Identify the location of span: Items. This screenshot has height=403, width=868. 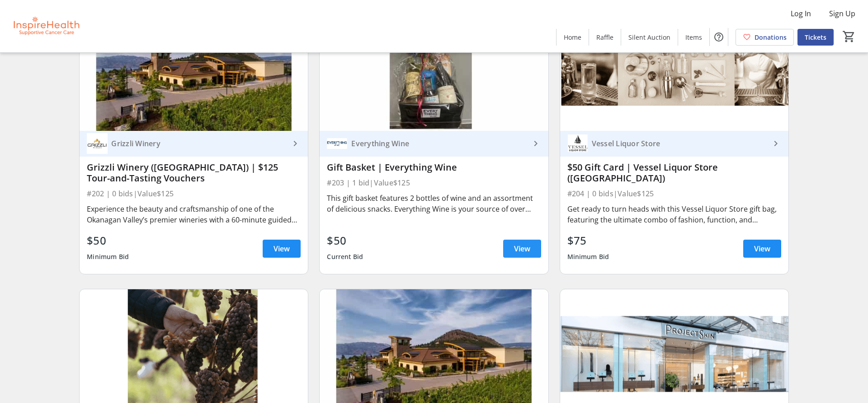
(693, 37).